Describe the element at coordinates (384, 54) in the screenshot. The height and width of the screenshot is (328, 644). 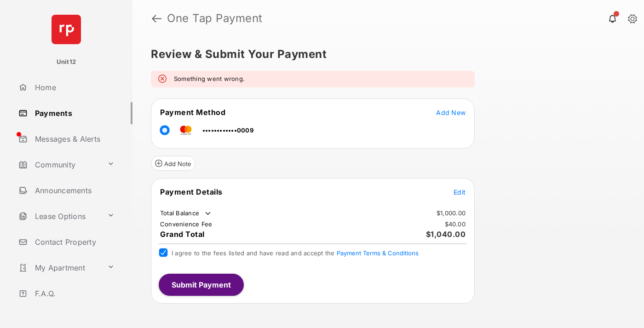
I see `h5: Review & Submit Your Payment` at that location.